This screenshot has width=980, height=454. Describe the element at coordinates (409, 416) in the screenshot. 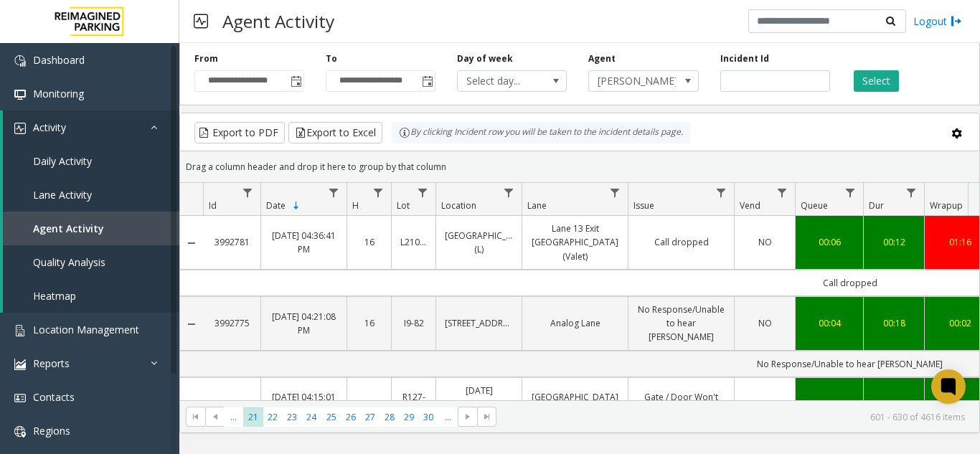

I see `span: Page 29` at that location.